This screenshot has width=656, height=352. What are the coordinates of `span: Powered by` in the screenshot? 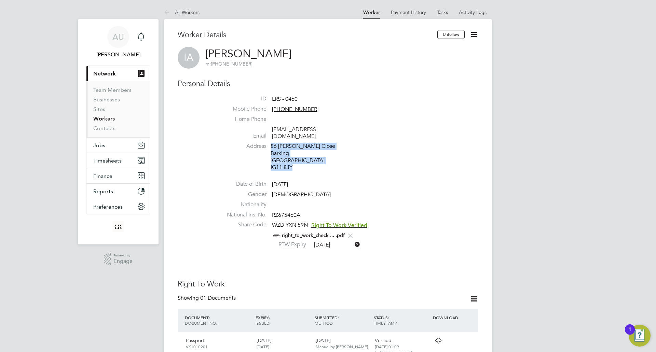 It's located at (123, 255).